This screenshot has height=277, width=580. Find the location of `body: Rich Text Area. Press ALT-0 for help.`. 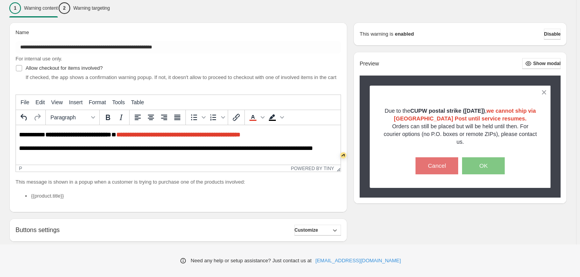

body: Rich Text Area. Press ALT-0 for help. is located at coordinates (162, 17).